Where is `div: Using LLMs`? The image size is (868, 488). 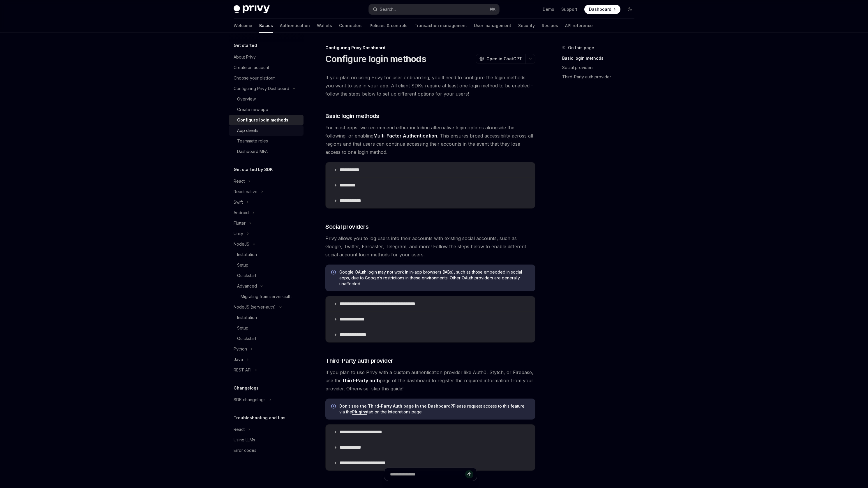 div: Using LLMs is located at coordinates (244, 440).